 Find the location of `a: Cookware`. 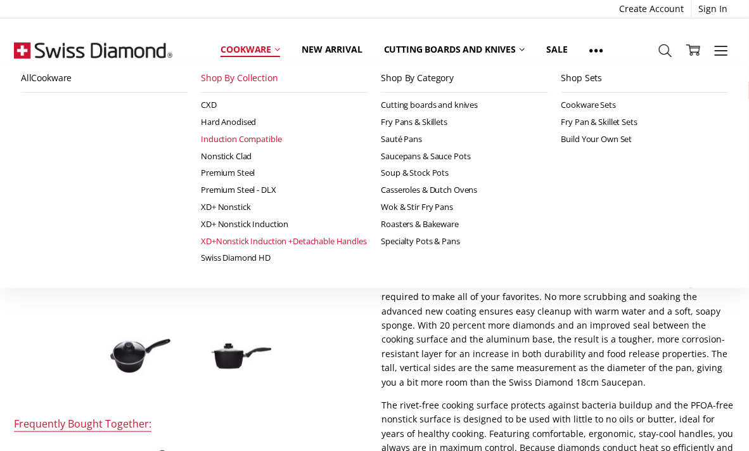

a: Cookware is located at coordinates (250, 49).